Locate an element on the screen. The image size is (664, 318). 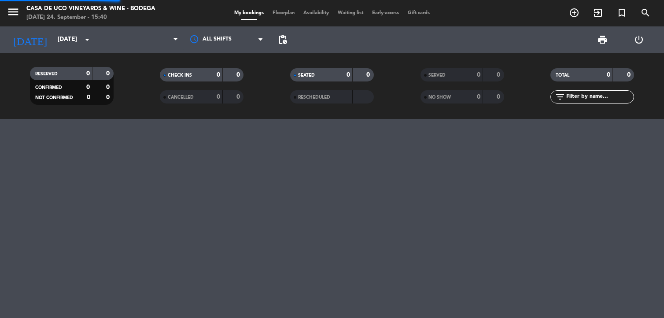
span: RESERVED is located at coordinates (46, 74).